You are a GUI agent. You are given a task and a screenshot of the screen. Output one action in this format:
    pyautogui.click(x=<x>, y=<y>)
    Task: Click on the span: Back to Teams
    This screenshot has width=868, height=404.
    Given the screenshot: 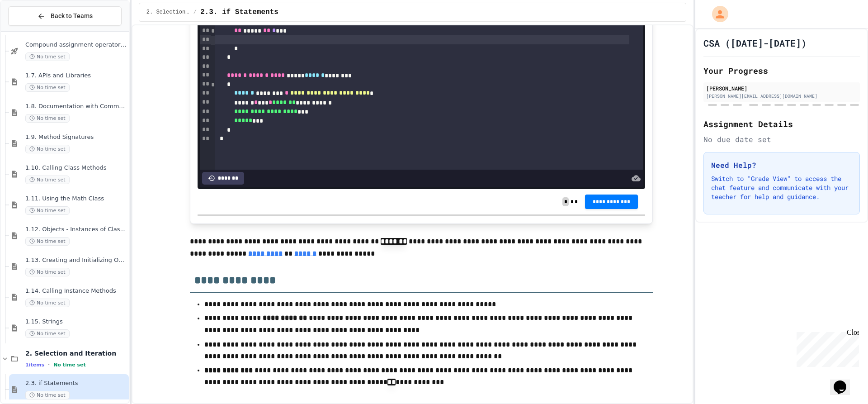 What is the action you would take?
    pyautogui.click(x=71, y=16)
    